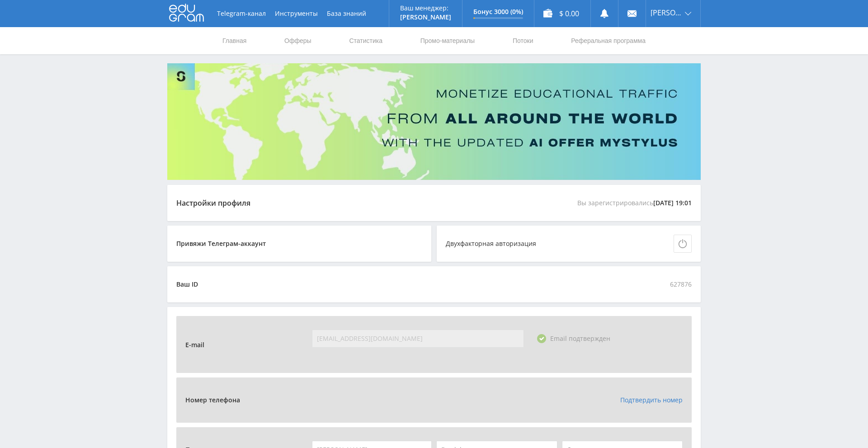 The width and height of the screenshot is (868, 448). What do you see at coordinates (213, 203) in the screenshot?
I see `div: Настройки профиля` at bounding box center [213, 203].